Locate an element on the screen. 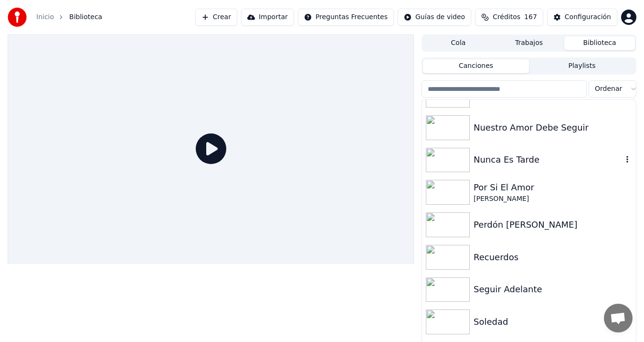 This screenshot has height=342, width=644. button: Canciones is located at coordinates (476, 66).